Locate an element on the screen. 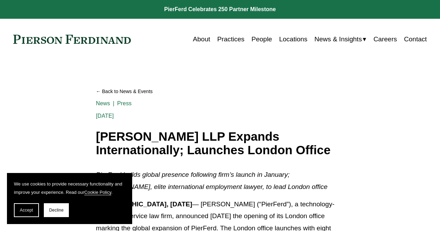 This screenshot has width=440, height=231. a: Contact is located at coordinates (416, 39).